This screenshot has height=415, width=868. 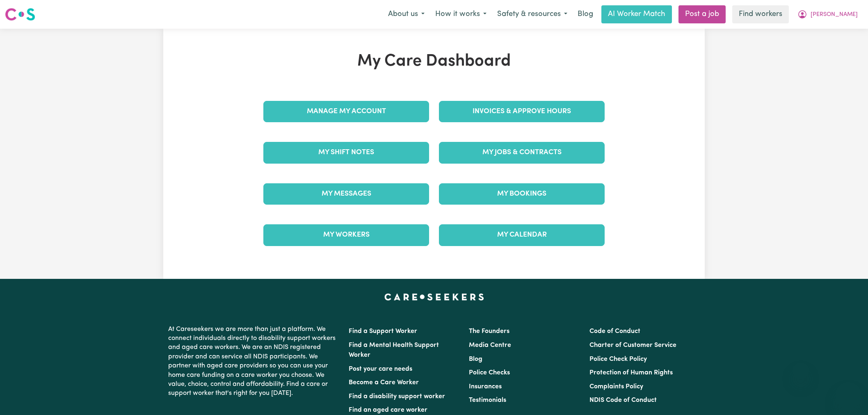 I want to click on a: Find a disability support worker, so click(x=397, y=397).